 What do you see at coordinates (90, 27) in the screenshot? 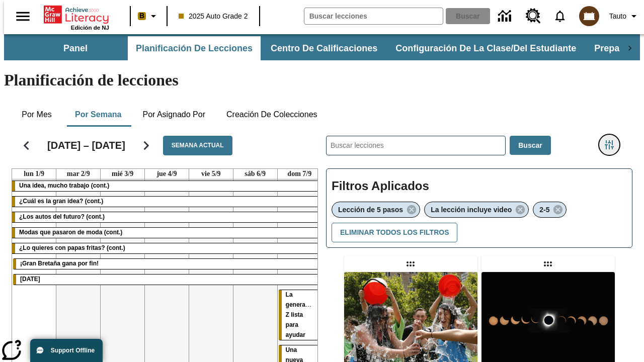
I see `span: Edición de NJ` at bounding box center [90, 27].